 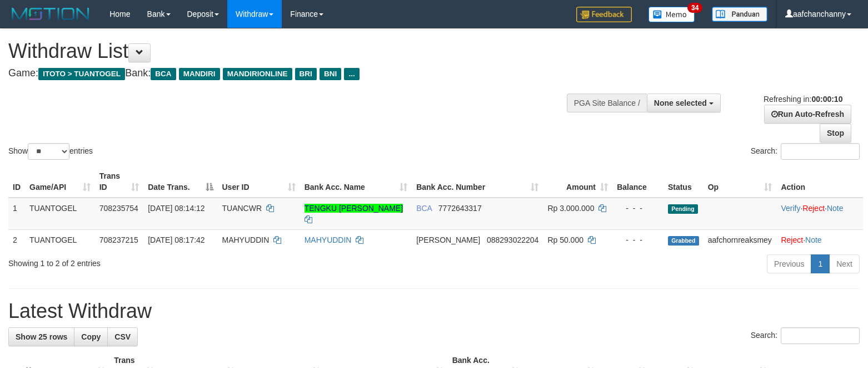 I want to click on span: Show 25 rows, so click(x=41, y=336).